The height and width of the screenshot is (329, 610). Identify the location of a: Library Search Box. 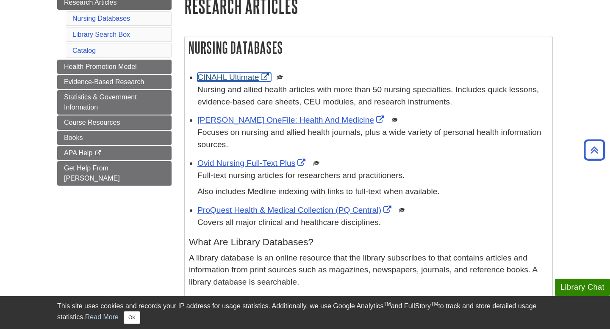
(101, 34).